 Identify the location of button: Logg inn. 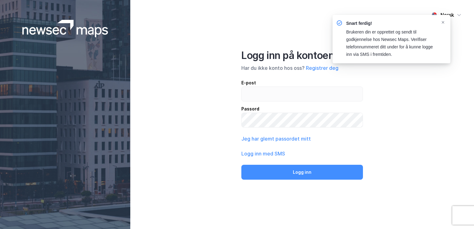
(302, 172).